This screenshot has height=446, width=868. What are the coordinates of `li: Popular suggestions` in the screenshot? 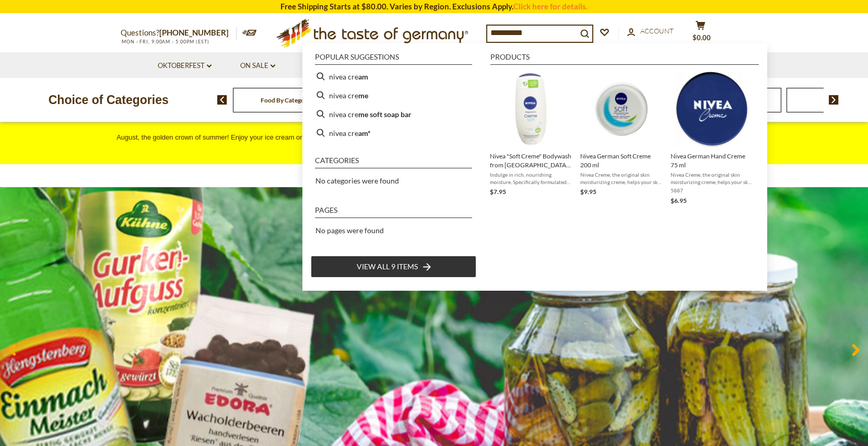 It's located at (393, 59).